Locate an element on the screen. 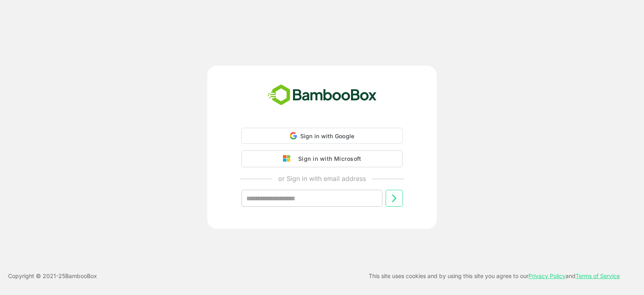 The image size is (644, 295). a: Privacy Policy is located at coordinates (547, 275).